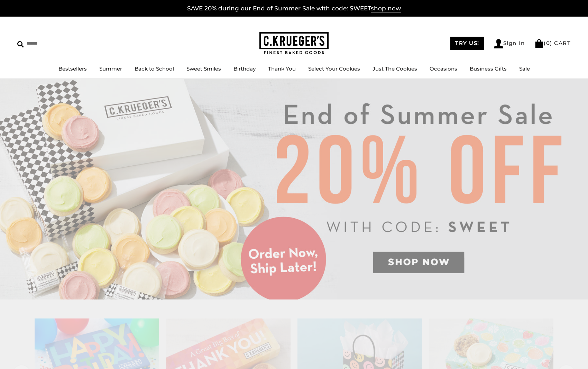 This screenshot has height=369, width=588. I want to click on a: Sale, so click(525, 69).